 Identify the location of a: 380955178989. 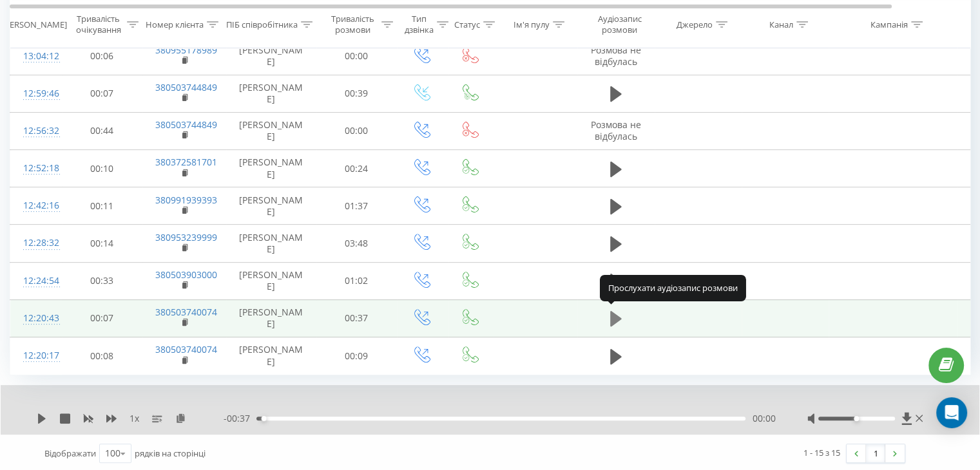
(186, 50).